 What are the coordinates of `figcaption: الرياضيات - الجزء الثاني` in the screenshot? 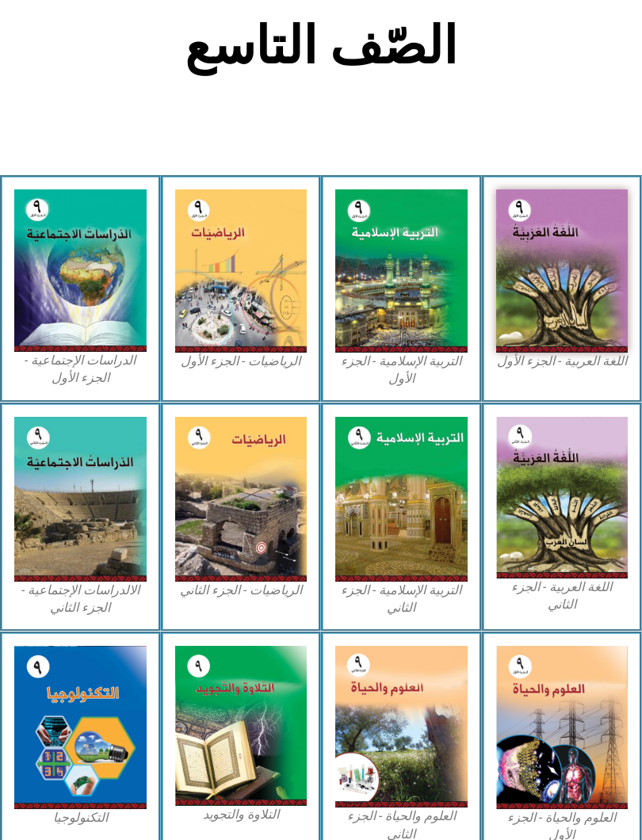 It's located at (241, 591).